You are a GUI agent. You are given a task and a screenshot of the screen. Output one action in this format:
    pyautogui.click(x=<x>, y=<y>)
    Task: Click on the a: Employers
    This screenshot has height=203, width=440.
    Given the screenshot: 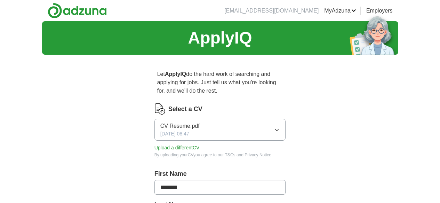 What is the action you would take?
    pyautogui.click(x=379, y=11)
    